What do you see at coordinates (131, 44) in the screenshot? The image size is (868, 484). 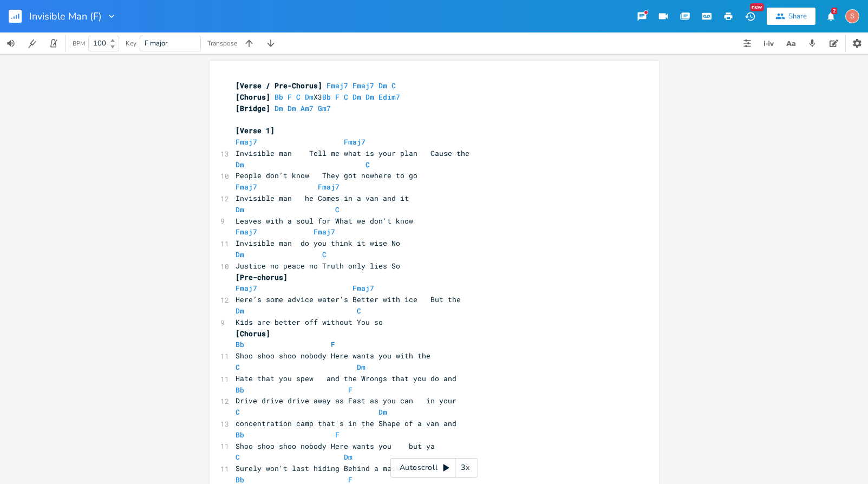 I see `div: Key` at bounding box center [131, 44].